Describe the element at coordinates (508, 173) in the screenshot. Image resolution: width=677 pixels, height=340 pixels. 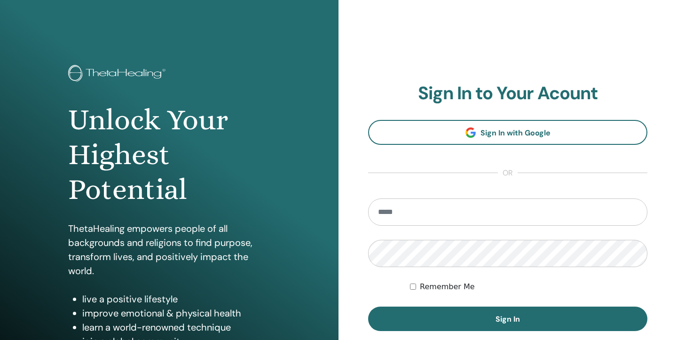
I see `span: or` at that location.